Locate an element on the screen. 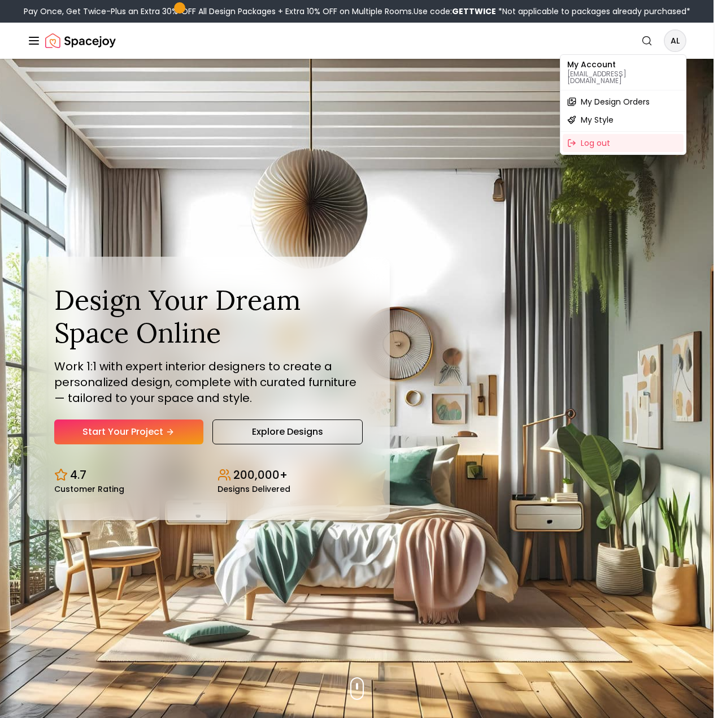 The width and height of the screenshot is (722, 718). a: My Style is located at coordinates (623, 120).